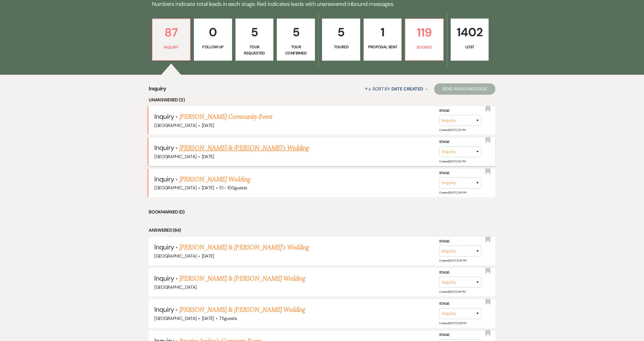  Describe the element at coordinates (296, 40) in the screenshot. I see `a: 5Tour Confirmed` at that location.